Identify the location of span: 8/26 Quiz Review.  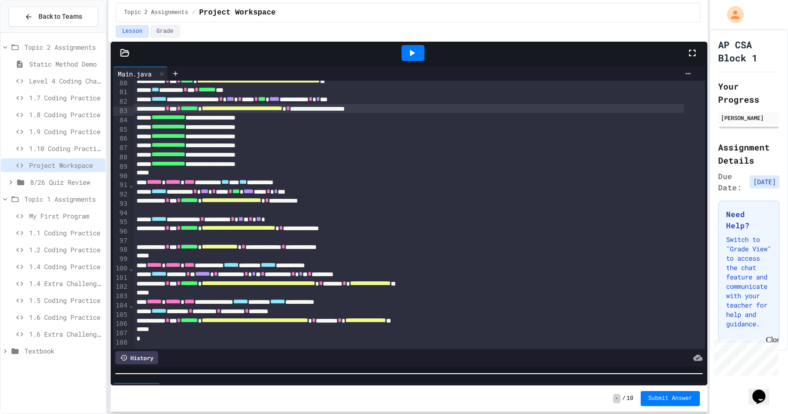
(66, 182).